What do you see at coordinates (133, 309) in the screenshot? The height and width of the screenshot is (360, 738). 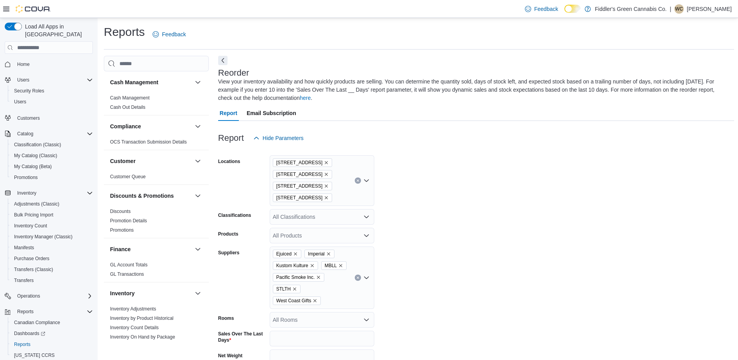 I see `span: Inventory Adjustments` at bounding box center [133, 309].